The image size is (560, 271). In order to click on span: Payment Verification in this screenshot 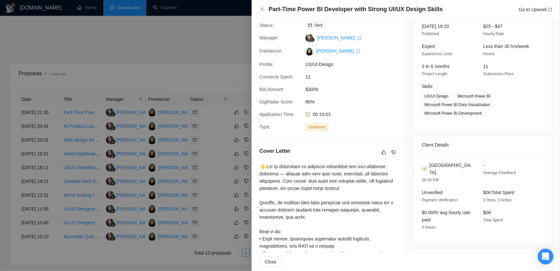, I will do `click(440, 200)`.